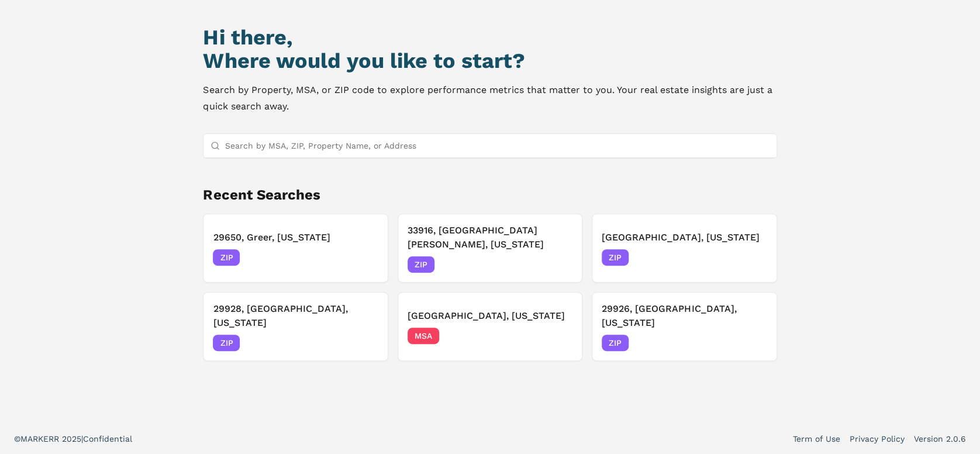 This screenshot has width=980, height=454. What do you see at coordinates (72, 439) in the screenshot?
I see `span: 2025 |` at bounding box center [72, 439].